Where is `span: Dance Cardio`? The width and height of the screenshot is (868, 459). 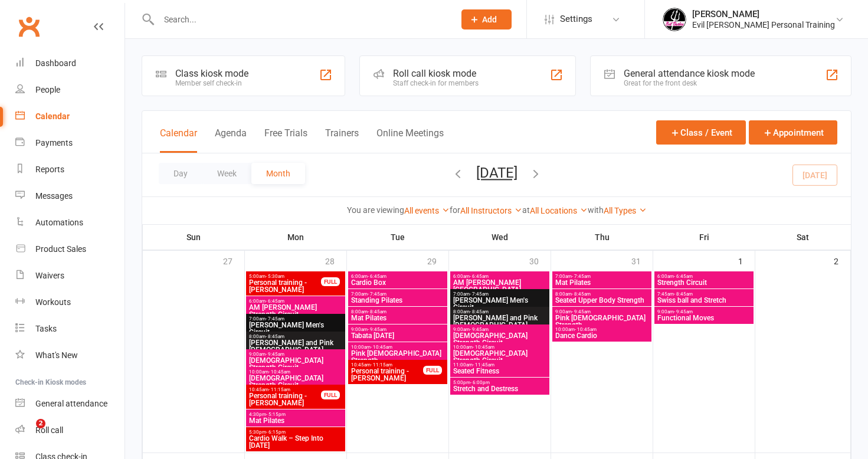
span: Dance Cardio is located at coordinates (602, 335).